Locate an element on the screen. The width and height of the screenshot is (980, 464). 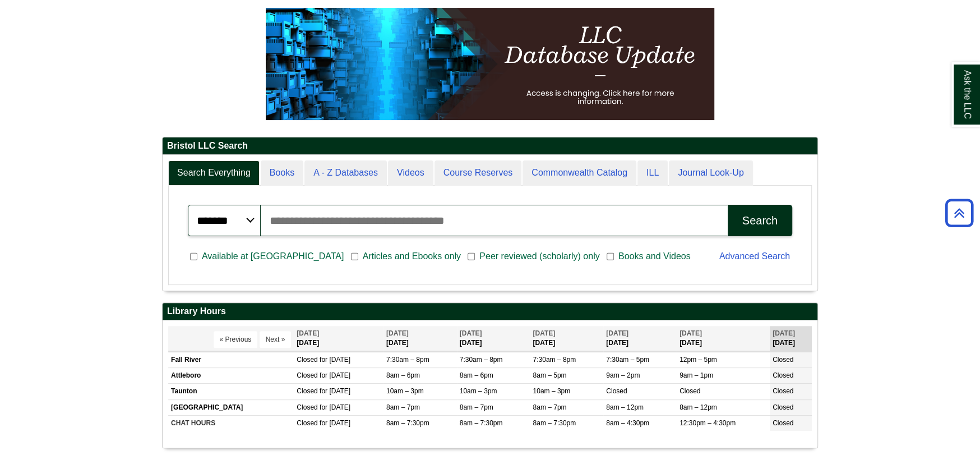
h2: Bristol LLC Search is located at coordinates (490, 146).